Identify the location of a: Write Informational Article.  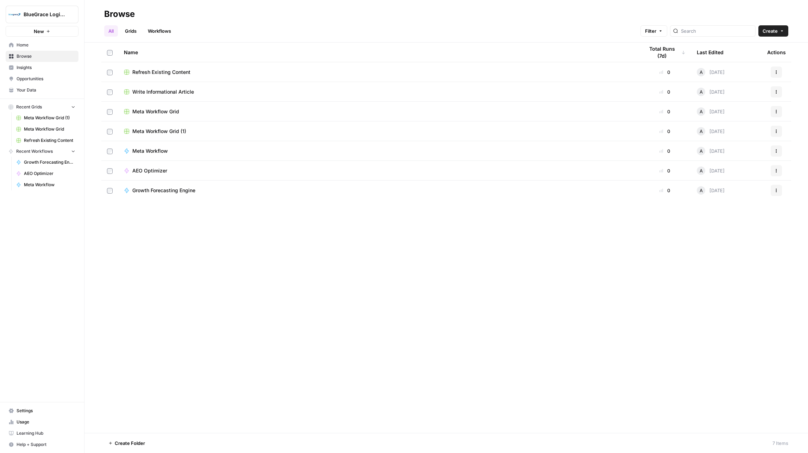
(378, 92).